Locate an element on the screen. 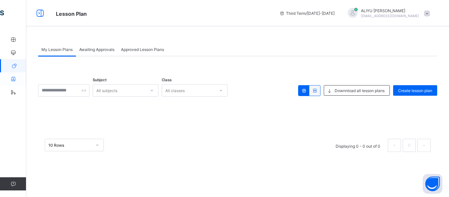 This screenshot has width=449, height=197. div: All classes is located at coordinates (175, 90).